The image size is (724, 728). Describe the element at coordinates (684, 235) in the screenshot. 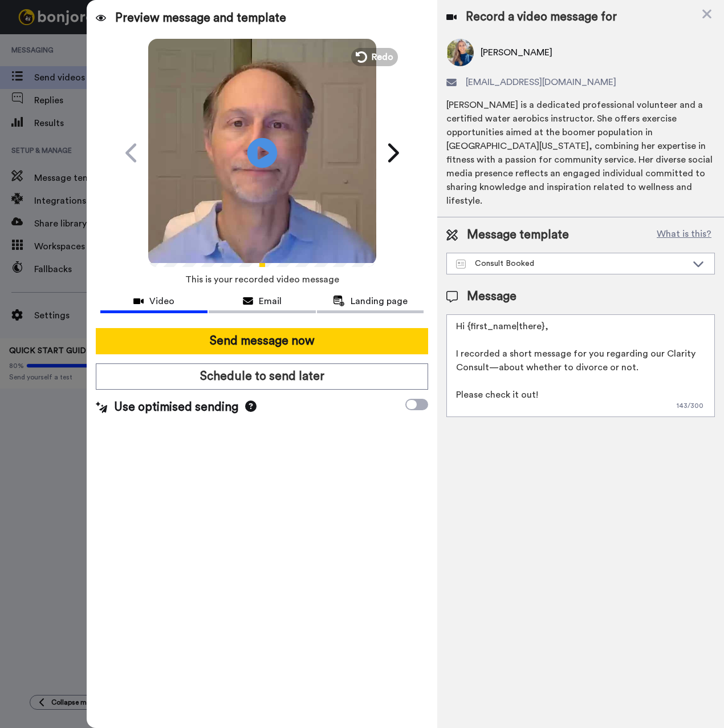

I see `button: What is this?` at that location.